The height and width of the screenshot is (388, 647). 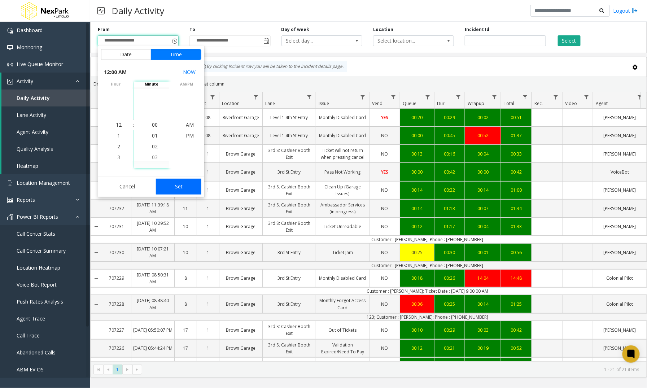 What do you see at coordinates (538, 103) in the screenshot?
I see `span: Rec.` at bounding box center [538, 103].